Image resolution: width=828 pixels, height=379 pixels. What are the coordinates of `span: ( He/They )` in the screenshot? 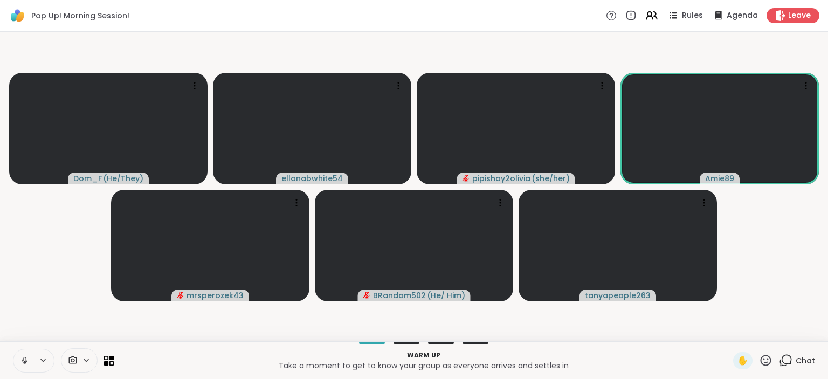 It's located at (123, 178).